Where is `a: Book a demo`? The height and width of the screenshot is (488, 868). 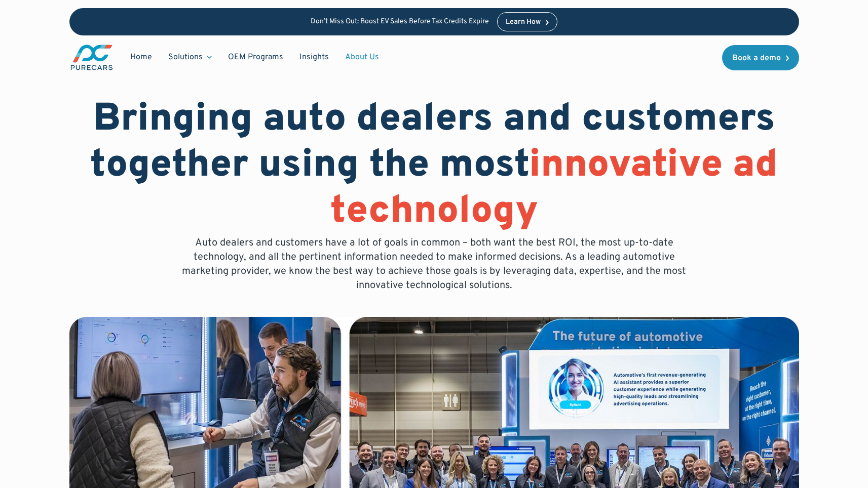 a: Book a demo is located at coordinates (761, 58).